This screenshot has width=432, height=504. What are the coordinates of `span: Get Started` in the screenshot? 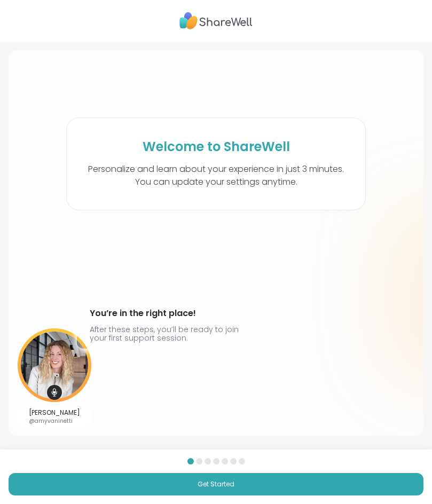 It's located at (216, 484).